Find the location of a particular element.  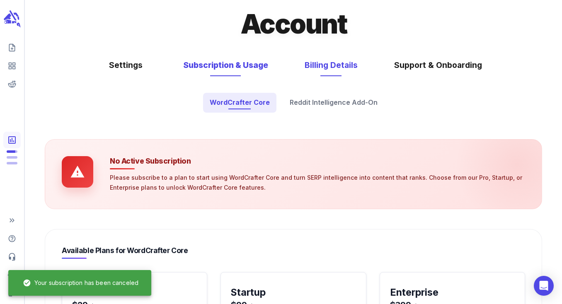

span: Output Tokens: 0 of 120,000 monthly tokens used. These limits are based on the last model you use... is located at coordinates (12, 157).